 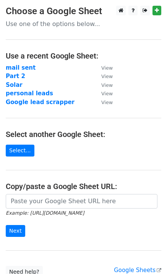 What do you see at coordinates (81, 201) in the screenshot?
I see `input: Paste your Google Sheet URL here` at bounding box center [81, 201].